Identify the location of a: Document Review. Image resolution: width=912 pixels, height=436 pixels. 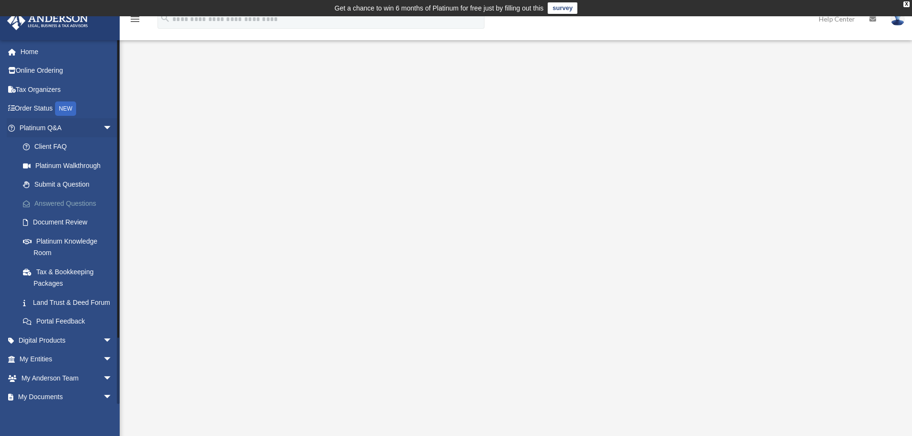
(70, 223).